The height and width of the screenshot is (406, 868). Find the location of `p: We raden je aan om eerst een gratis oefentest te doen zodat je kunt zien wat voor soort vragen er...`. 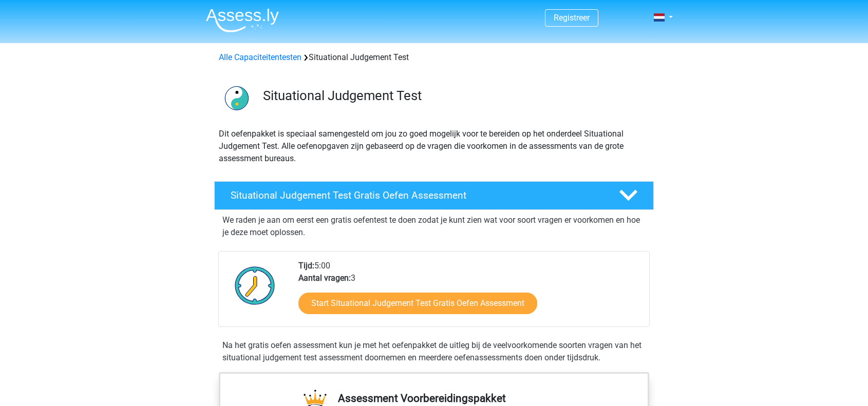

p: We raden je aan om eerst een gratis oefentest te doen zodat je kunt zien wat voor soort vragen er... is located at coordinates (434, 226).